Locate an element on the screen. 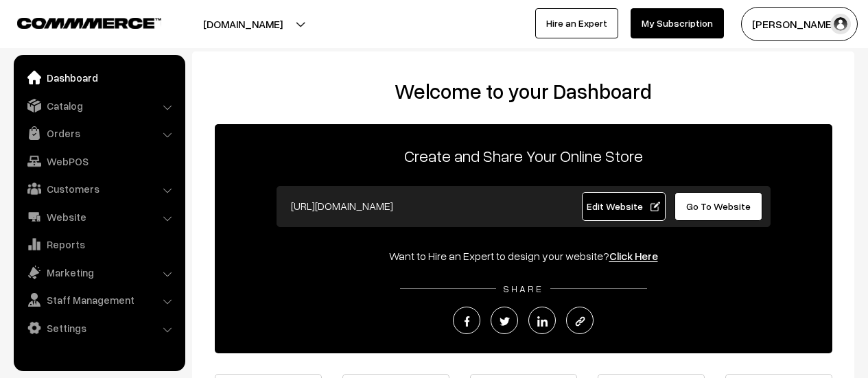 The height and width of the screenshot is (378, 868). a: My Subscription is located at coordinates (677, 24).